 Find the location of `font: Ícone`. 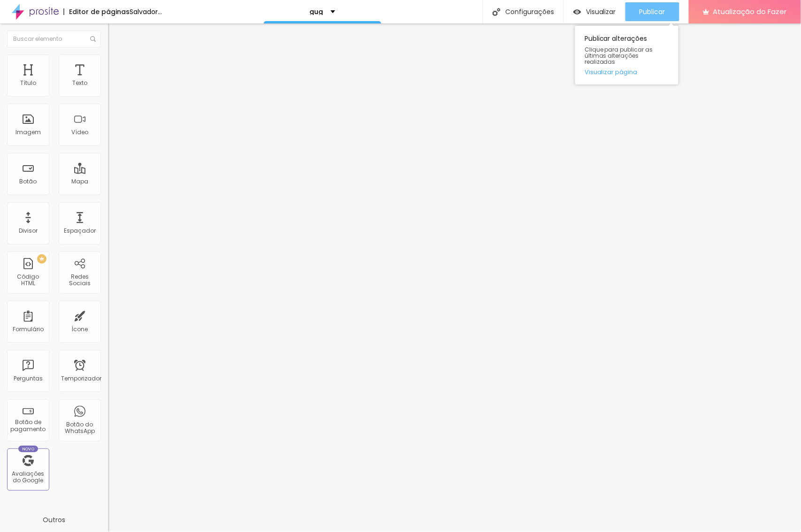

font: Ícone is located at coordinates (80, 329).